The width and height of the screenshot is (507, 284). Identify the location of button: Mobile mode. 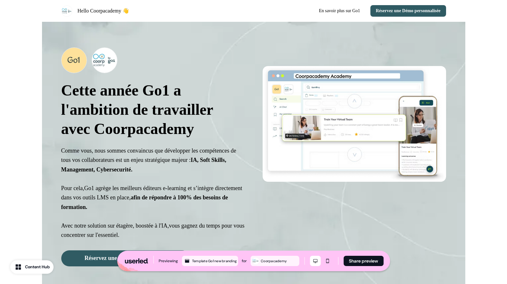
(327, 261).